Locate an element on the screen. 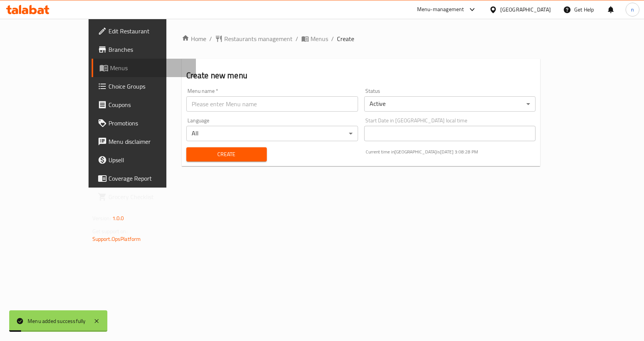 The width and height of the screenshot is (644, 341). span: Version: is located at coordinates (102, 218).